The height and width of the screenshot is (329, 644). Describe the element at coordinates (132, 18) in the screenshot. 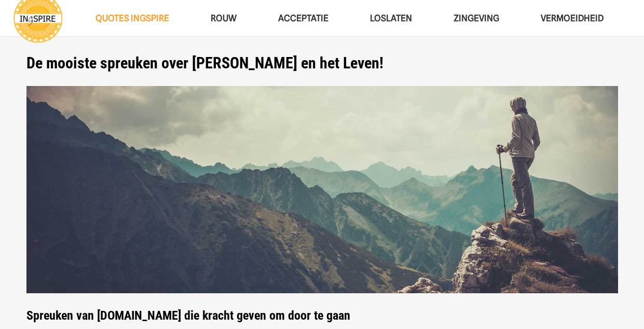

I see `span: QUOTES INGSPIRE` at that location.